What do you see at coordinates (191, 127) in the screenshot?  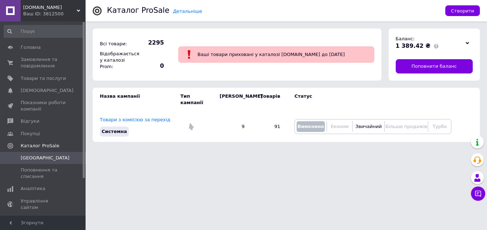 I see `img: Комісія за перехід` at bounding box center [191, 127].